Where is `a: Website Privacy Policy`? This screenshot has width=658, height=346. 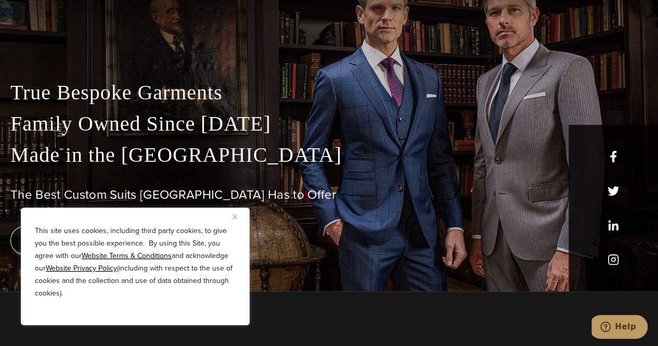 a: Website Privacy Policy is located at coordinates (81, 268).